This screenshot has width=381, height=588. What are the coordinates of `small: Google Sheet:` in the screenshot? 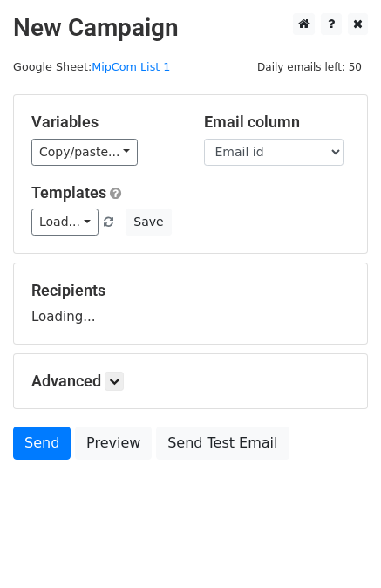 It's located at (92, 67).